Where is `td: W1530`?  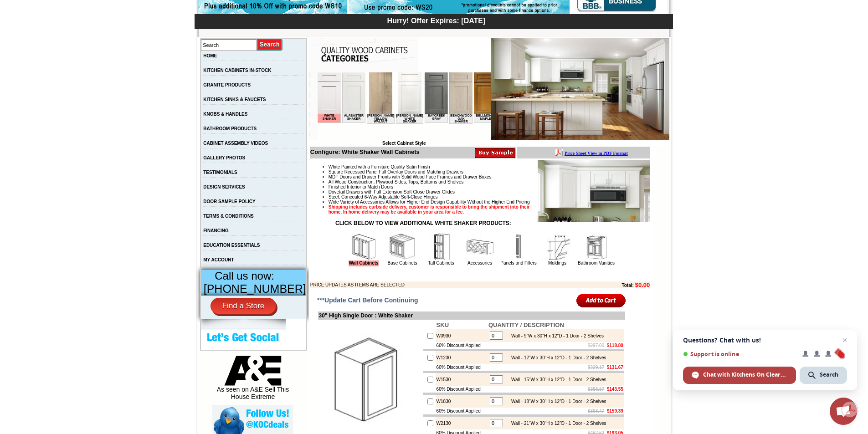 td: W1530 is located at coordinates (461, 379).